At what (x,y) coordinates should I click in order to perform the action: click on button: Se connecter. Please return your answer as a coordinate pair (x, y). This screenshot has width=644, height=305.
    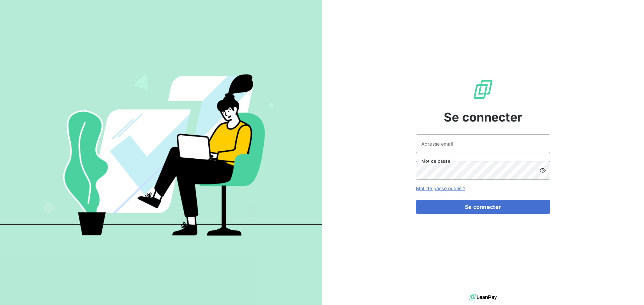
    Looking at the image, I should click on (483, 207).